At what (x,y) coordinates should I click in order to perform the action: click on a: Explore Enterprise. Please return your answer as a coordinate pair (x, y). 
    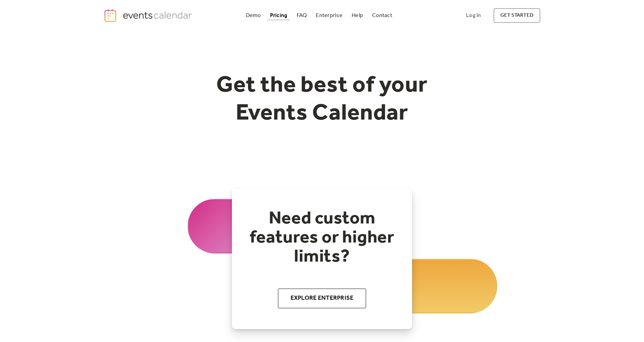
    Looking at the image, I should click on (322, 299).